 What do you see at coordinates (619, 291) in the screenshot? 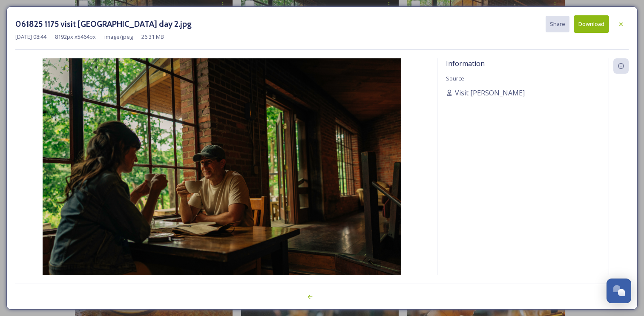
I see `button: Open Chat` at bounding box center [619, 291].